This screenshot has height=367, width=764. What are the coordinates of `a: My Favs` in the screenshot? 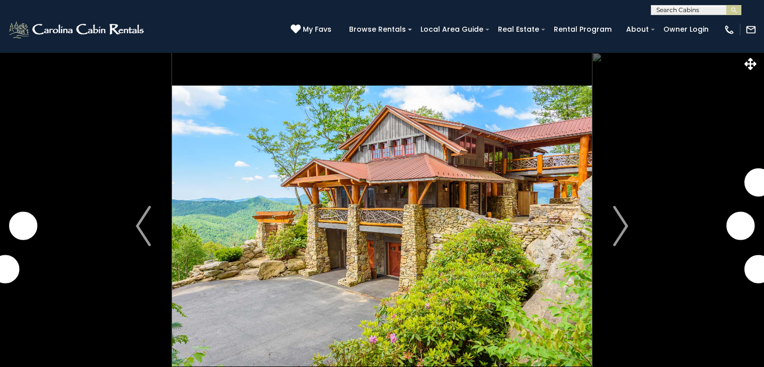 It's located at (312, 30).